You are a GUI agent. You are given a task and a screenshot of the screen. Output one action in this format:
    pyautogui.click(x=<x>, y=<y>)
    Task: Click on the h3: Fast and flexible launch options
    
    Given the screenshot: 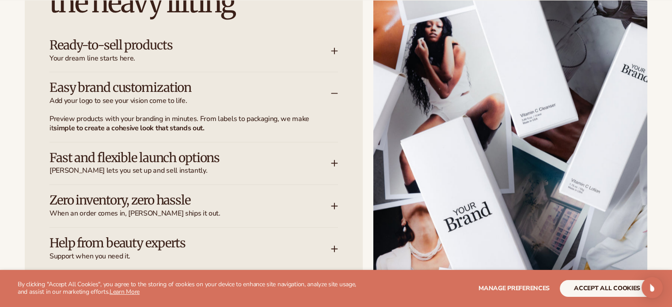 What is the action you would take?
    pyautogui.click(x=177, y=158)
    